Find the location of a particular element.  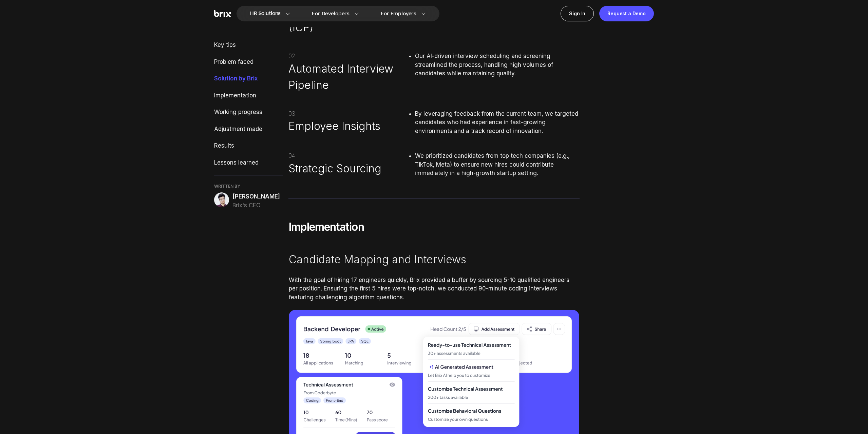

div: Sign In is located at coordinates (577, 13).